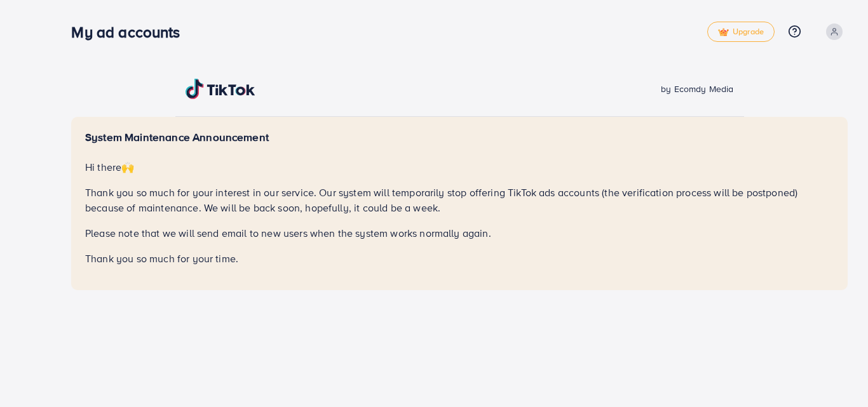 This screenshot has width=868, height=407. I want to click on p: Thank you so much for your interest in our service. Our system will temporarily stop offering Tik..., so click(460, 200).